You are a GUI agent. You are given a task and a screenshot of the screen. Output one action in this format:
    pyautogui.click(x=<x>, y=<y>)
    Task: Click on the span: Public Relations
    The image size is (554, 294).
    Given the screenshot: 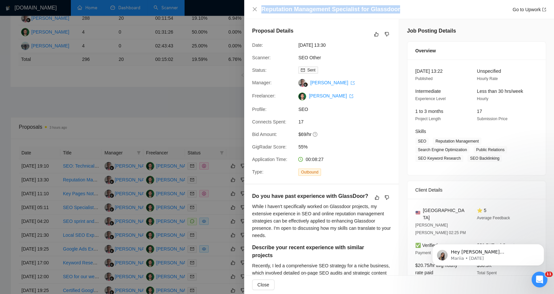 What is the action you would take?
    pyautogui.click(x=490, y=150)
    